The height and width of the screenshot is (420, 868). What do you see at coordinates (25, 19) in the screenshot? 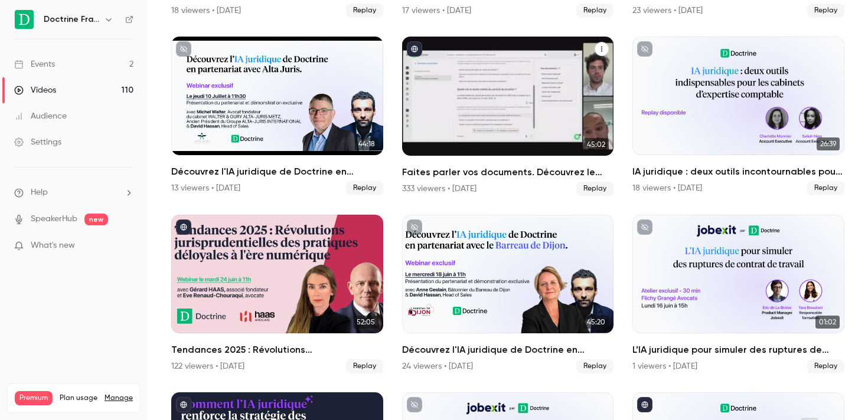
I see `img: Doctrine France` at bounding box center [25, 19].